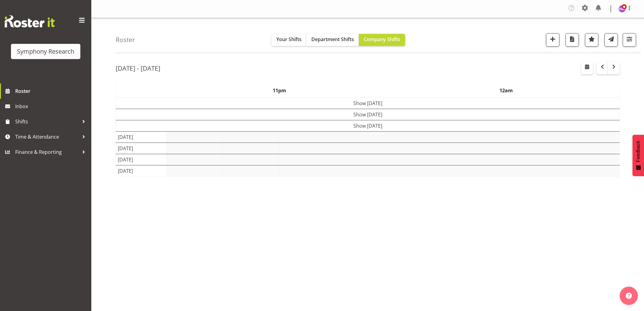  I want to click on h4: Roster, so click(125, 40).